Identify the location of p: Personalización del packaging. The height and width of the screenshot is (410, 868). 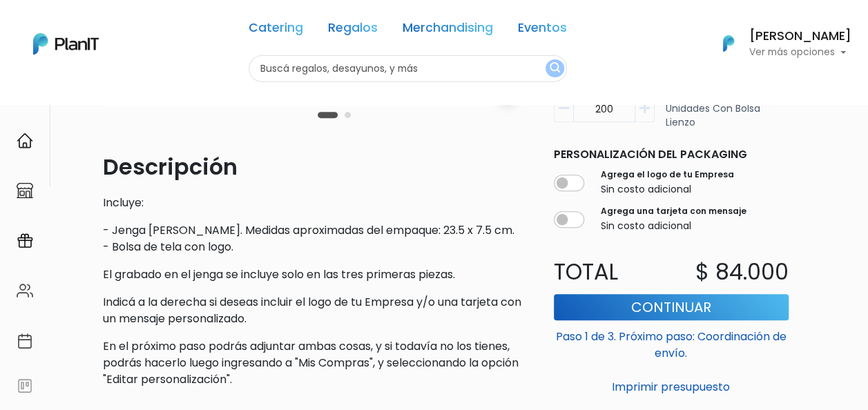
(671, 155).